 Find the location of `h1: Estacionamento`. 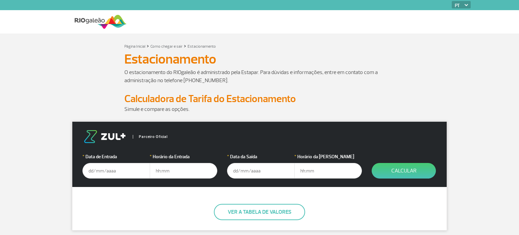

h1: Estacionamento is located at coordinates (260, 59).